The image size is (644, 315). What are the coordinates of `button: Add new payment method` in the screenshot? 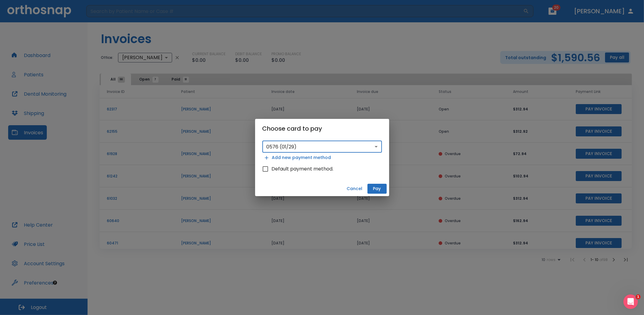 It's located at (298, 158).